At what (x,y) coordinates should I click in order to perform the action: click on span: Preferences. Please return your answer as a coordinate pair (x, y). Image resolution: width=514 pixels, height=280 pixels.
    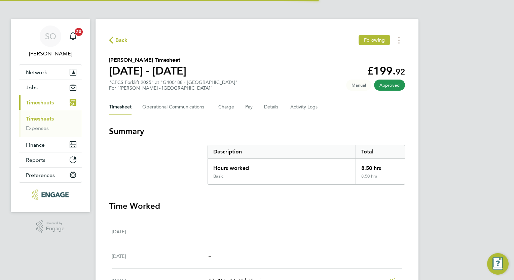
    Looking at the image, I should click on (40, 175).